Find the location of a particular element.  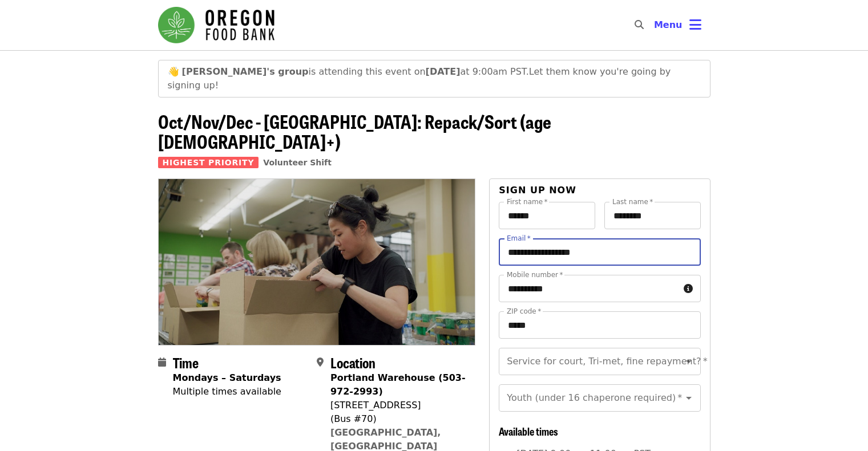

input: First name is located at coordinates (546, 216).